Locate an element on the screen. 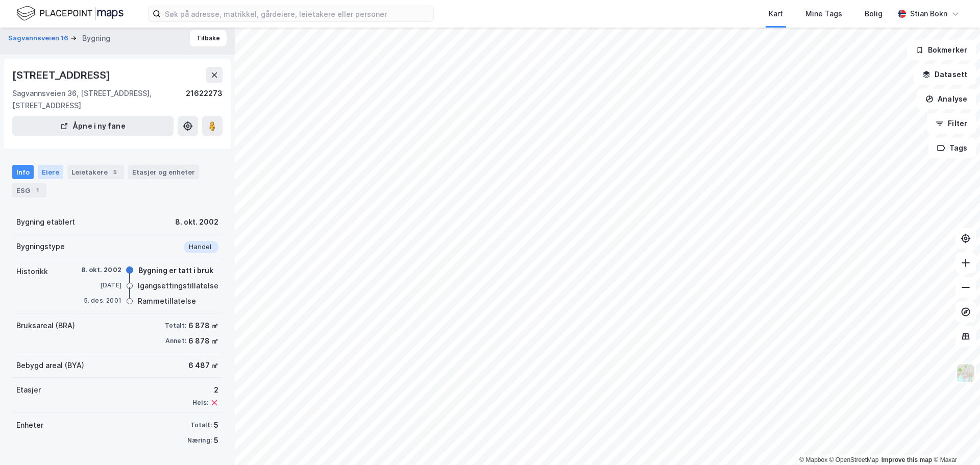  div: Kontrollprogram for chat is located at coordinates (955, 440).